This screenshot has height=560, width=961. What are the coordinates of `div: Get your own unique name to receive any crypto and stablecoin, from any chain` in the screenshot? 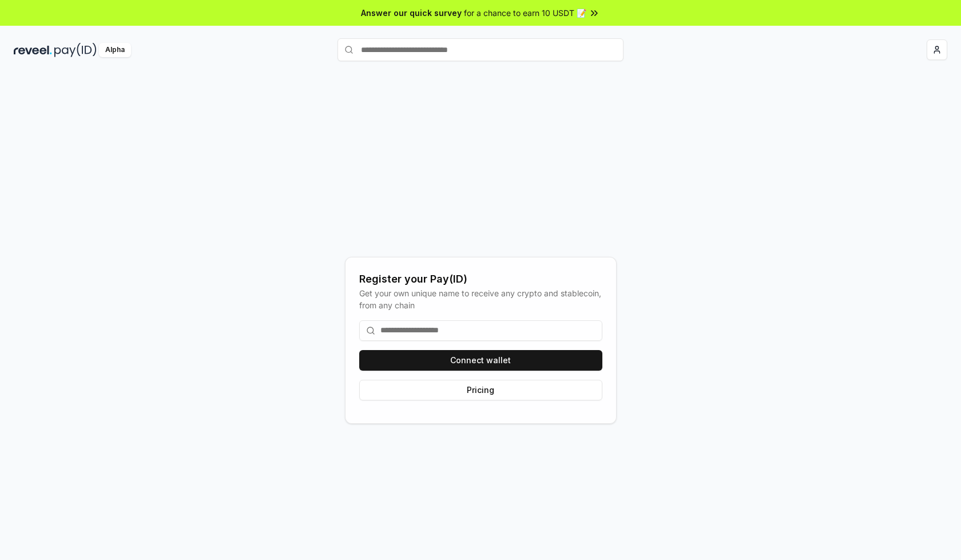 It's located at (480, 299).